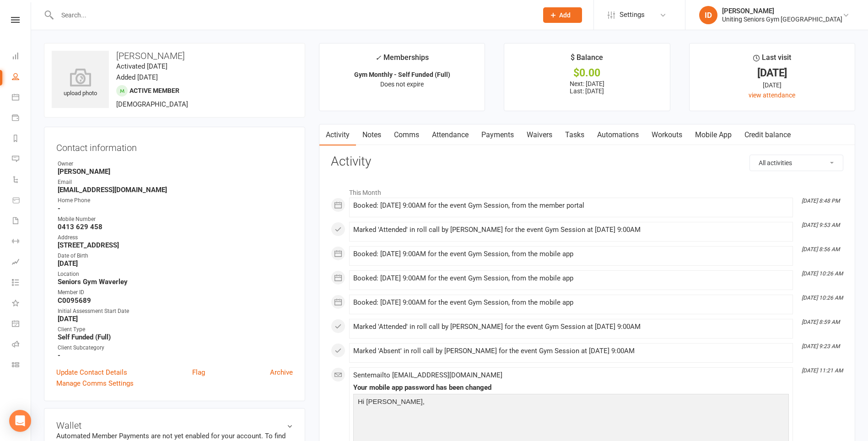 This screenshot has width=868, height=441. Describe the element at coordinates (562, 15) in the screenshot. I see `button: Add` at that location.